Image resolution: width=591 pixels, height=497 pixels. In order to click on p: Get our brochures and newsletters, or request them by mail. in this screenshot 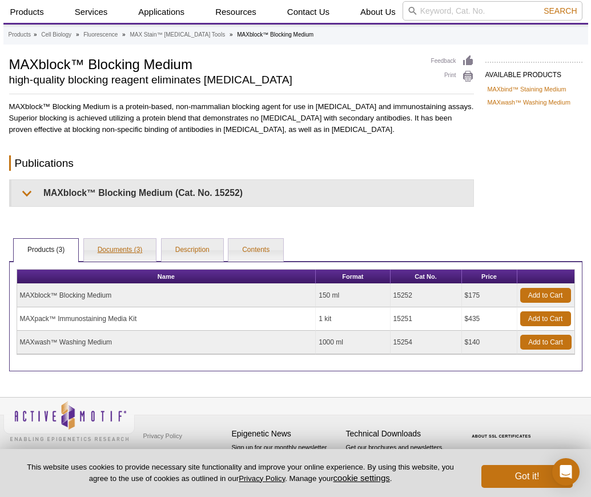, I will do `click(400, 457)`.